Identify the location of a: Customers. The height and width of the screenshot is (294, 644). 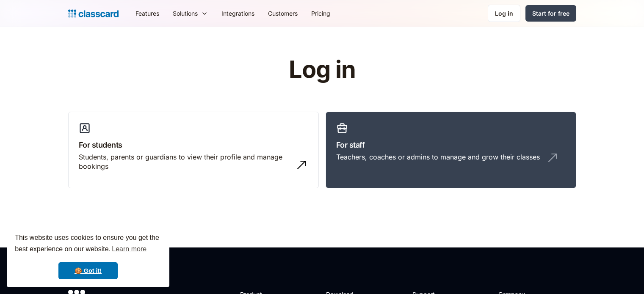
(283, 13).